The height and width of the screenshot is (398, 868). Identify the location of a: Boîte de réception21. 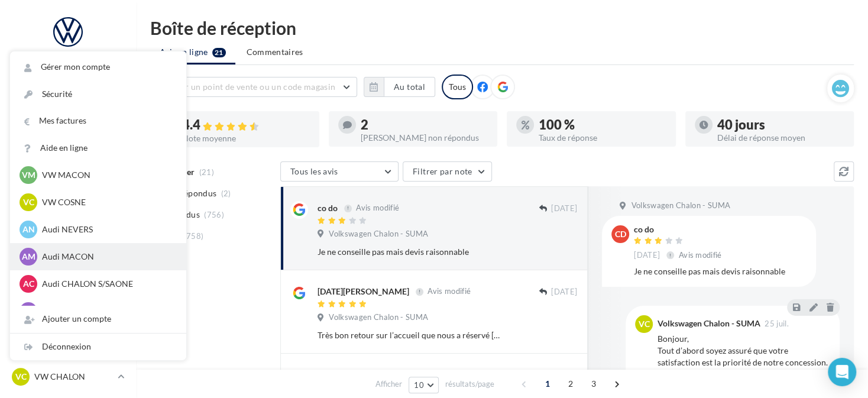
(68, 130).